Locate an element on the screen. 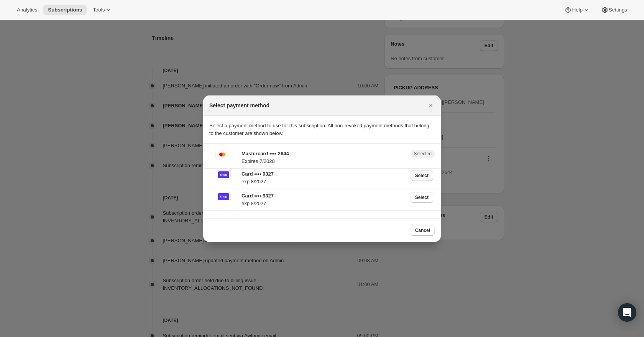 This screenshot has width=644, height=337. p: Expires 7/2028 is located at coordinates (324, 161).